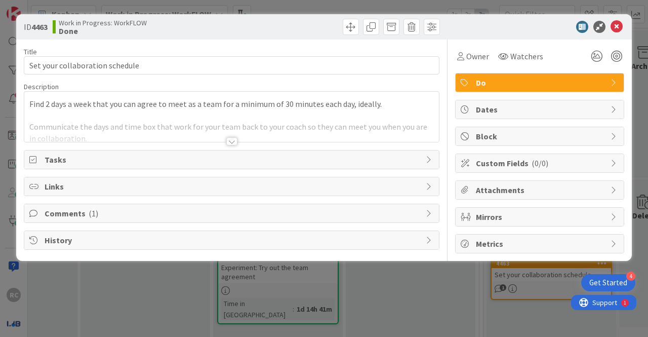  What do you see at coordinates (540, 163) in the screenshot?
I see `span: ( 0/0 )` at bounding box center [540, 163].